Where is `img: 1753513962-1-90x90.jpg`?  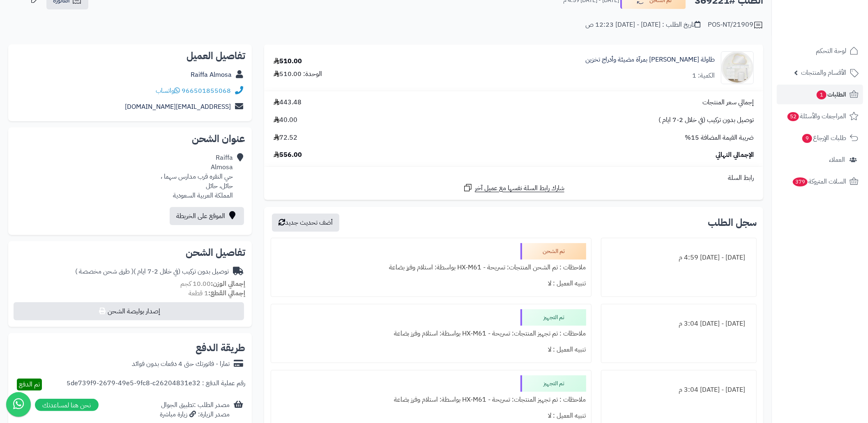 img: 1753513962-1-90x90.jpg is located at coordinates (737, 68).